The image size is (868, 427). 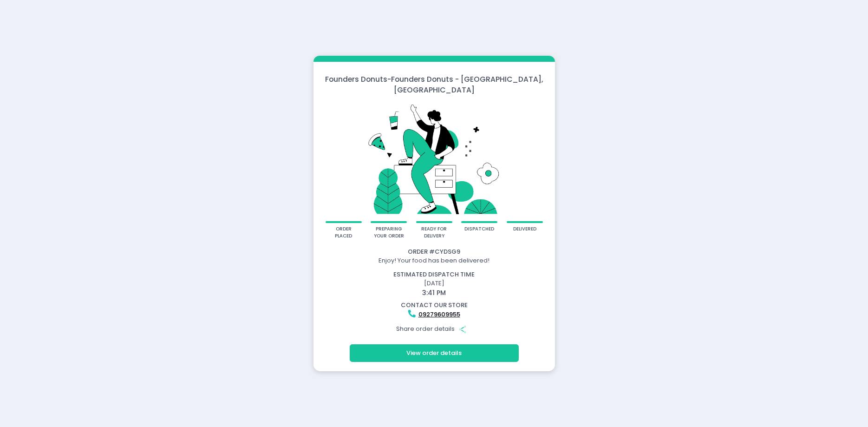 What do you see at coordinates (435, 274) in the screenshot?
I see `div: estimated dispatch time` at bounding box center [435, 274].